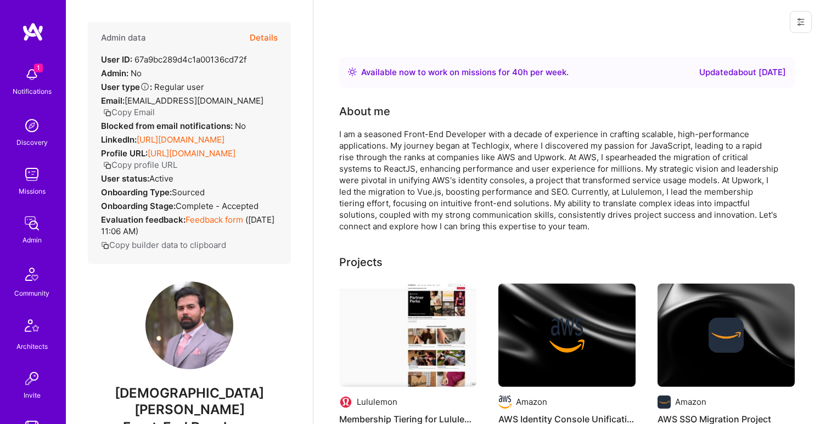 This screenshot has height=424, width=820. What do you see at coordinates (559, 180) in the screenshot?
I see `div: I am a seasoned Front-End Developer with a decade of experience in crafting scalable, high-perfor...` at bounding box center [559, 180].